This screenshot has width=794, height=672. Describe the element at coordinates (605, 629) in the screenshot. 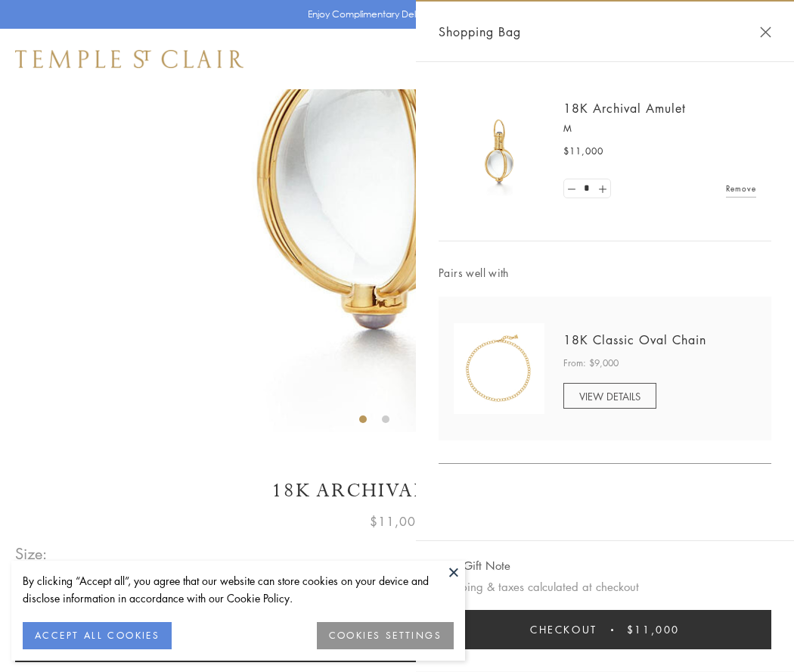

I see `button: Checkout $11,000` at that location.